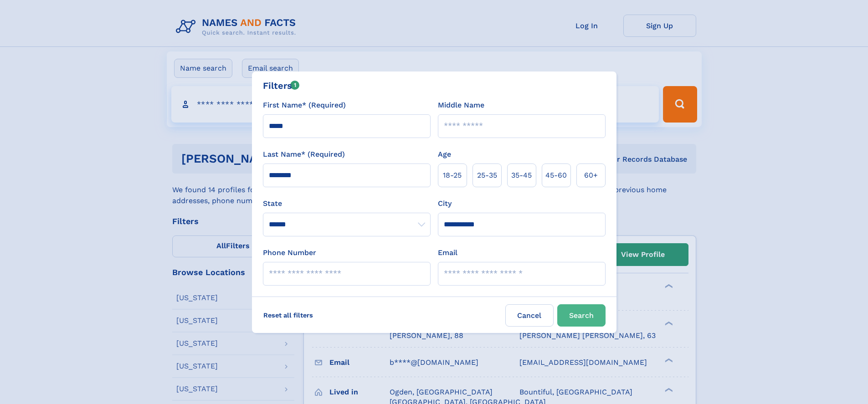  I want to click on label: Middle Name, so click(461, 105).